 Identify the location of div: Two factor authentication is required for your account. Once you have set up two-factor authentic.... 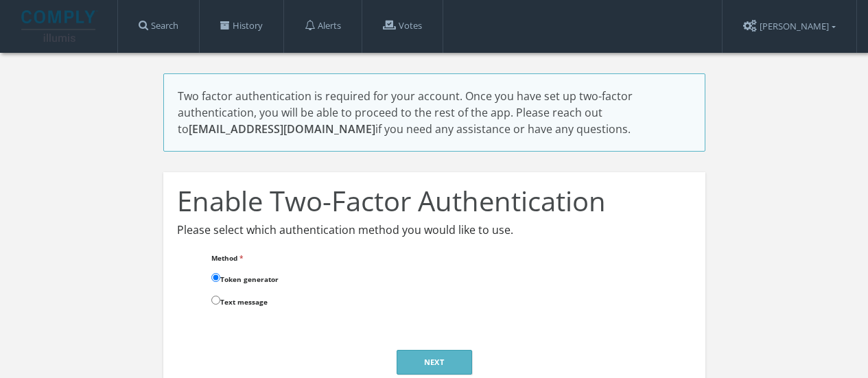
(434, 113).